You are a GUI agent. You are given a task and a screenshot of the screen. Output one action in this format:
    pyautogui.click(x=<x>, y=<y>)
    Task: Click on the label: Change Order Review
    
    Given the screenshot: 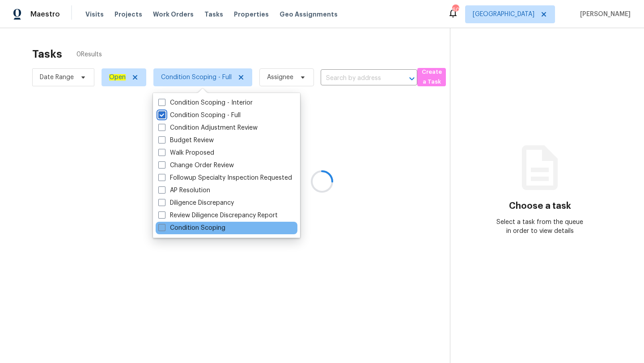 What is the action you would take?
    pyautogui.click(x=196, y=166)
    